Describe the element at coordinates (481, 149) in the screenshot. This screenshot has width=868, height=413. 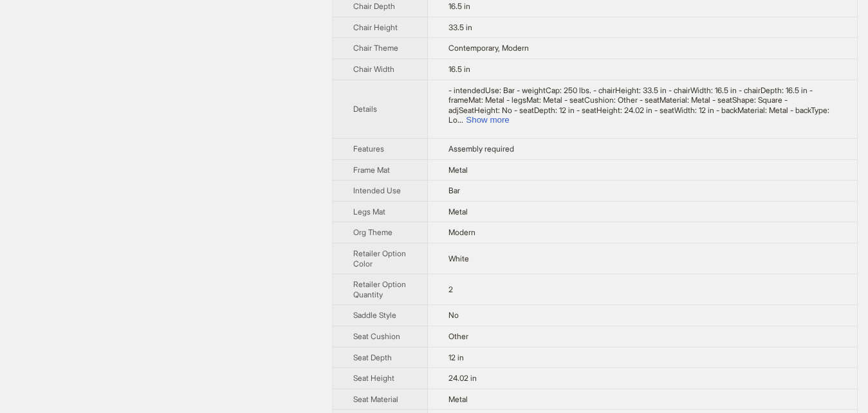
I see `span: Assembly required` at that location.